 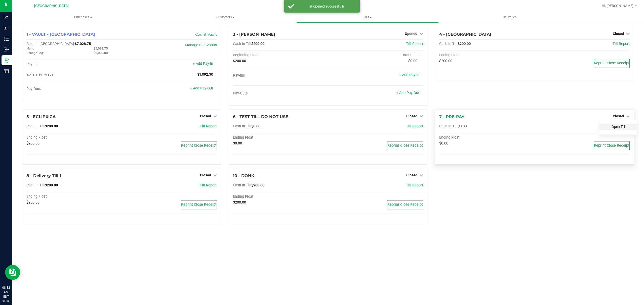 I want to click on span: Main:, so click(x=30, y=49).